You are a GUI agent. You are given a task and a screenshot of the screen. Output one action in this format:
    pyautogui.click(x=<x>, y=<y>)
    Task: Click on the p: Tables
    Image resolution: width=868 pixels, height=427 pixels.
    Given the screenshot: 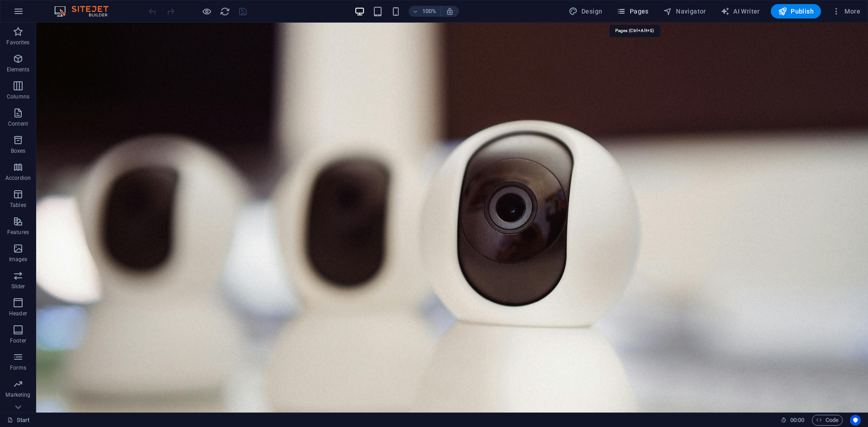 What is the action you would take?
    pyautogui.click(x=18, y=205)
    